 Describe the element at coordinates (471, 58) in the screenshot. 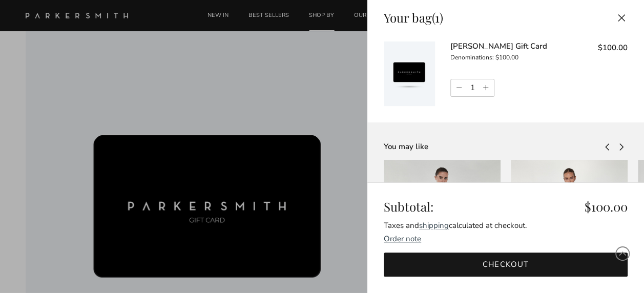

I see `span: Denominations:` at that location.